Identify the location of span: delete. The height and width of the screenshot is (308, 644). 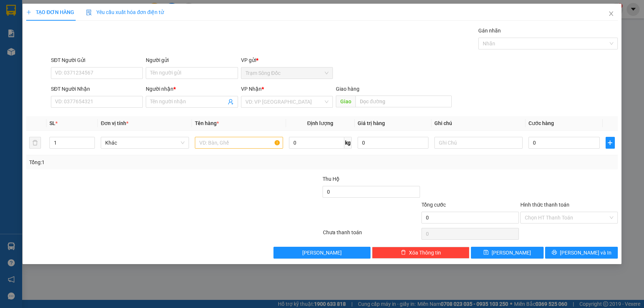
(404, 252).